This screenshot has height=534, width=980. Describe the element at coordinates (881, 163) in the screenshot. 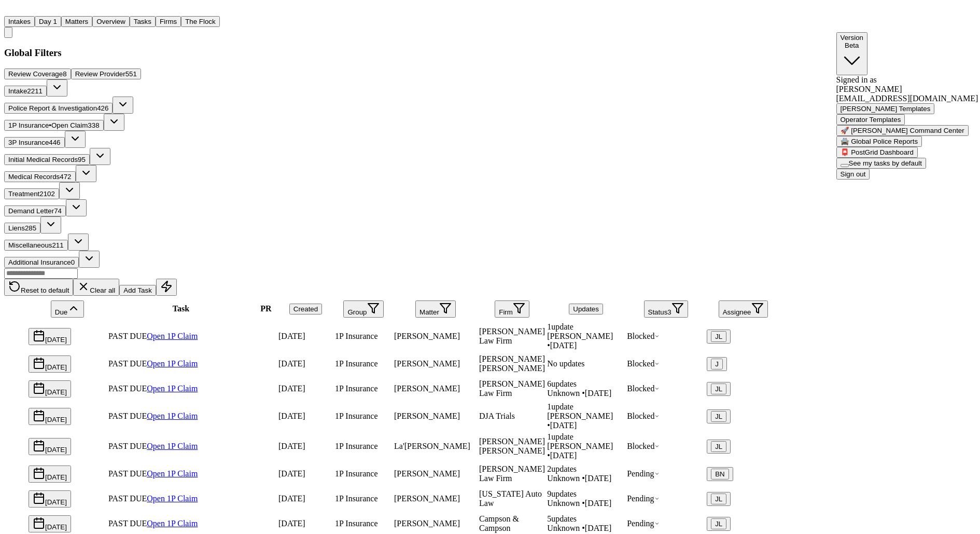

I see `div: See my tasks by default` at that location.